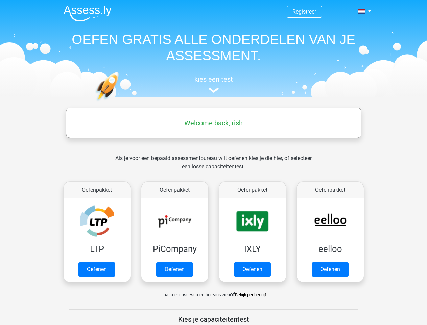 This screenshot has width=427, height=325. Describe the element at coordinates (251, 294) in the screenshot. I see `a: Bekijk per bedrijf` at that location.